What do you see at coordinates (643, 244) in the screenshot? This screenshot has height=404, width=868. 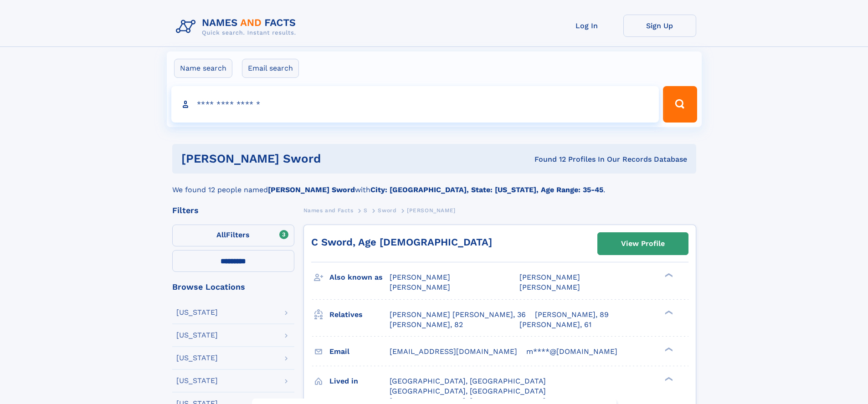 I see `a: View Profile` at bounding box center [643, 244].